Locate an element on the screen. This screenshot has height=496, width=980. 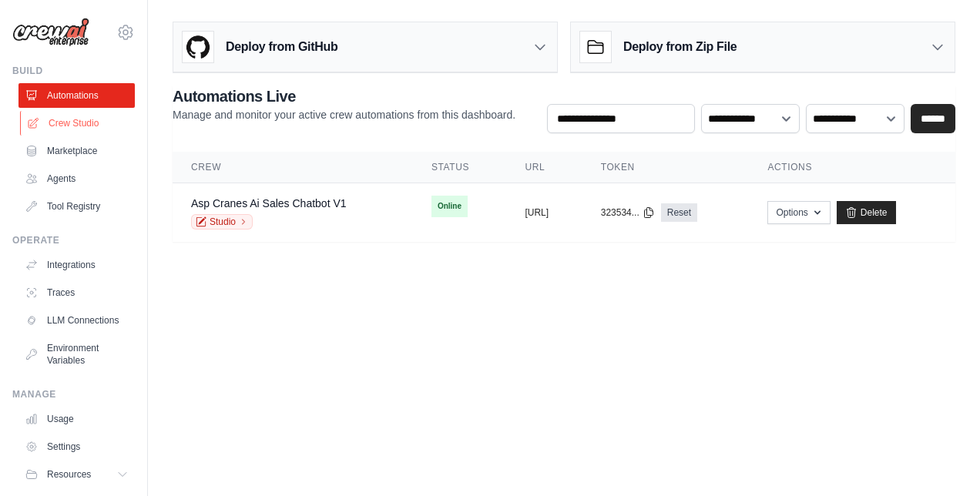
div: Chat Widget is located at coordinates (941, 459).